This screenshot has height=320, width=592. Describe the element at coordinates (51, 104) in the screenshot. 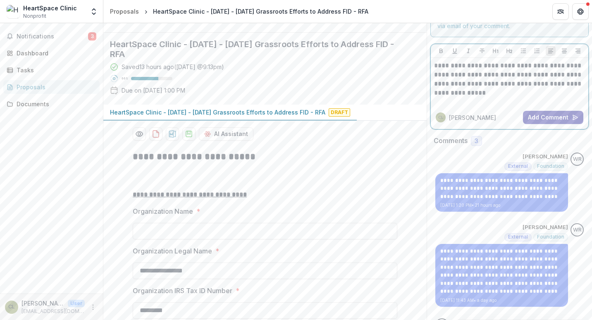

I see `a: Documents` at that location.